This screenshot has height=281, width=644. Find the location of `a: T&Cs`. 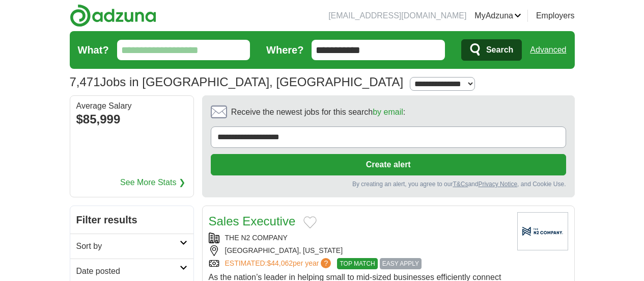

a: T&Cs is located at coordinates (460, 184).